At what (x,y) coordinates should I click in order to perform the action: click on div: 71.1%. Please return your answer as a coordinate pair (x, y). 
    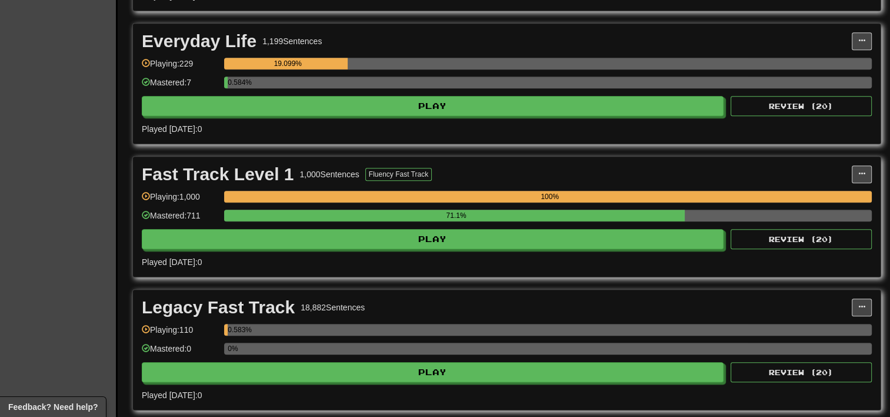
    Looking at the image, I should click on (456, 215).